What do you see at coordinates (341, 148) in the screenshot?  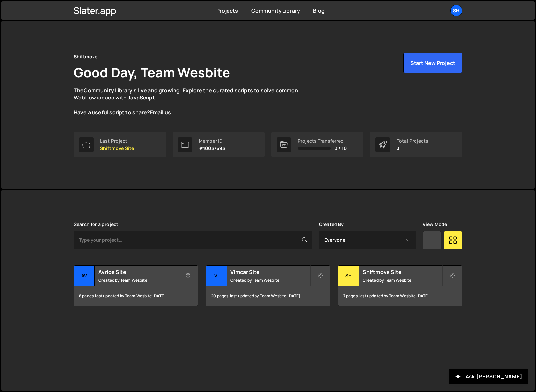 I see `span: 0 / 10` at bounding box center [341, 148].